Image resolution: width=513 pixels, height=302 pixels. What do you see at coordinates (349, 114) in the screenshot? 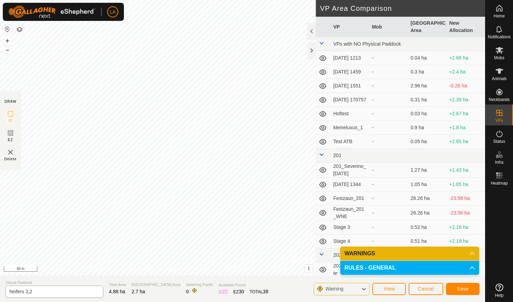
I see `td: Hoftest` at bounding box center [349, 114].